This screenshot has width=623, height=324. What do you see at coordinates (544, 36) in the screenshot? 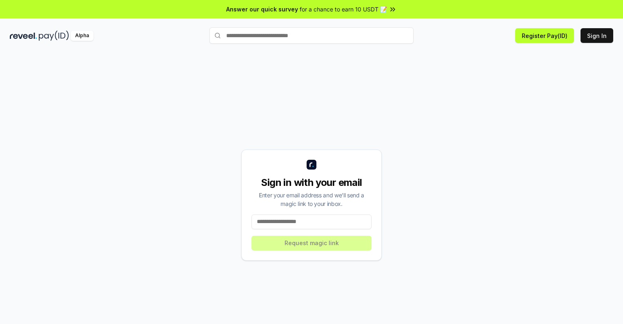
I see `button: Register Pay(ID)` at bounding box center [544, 36].